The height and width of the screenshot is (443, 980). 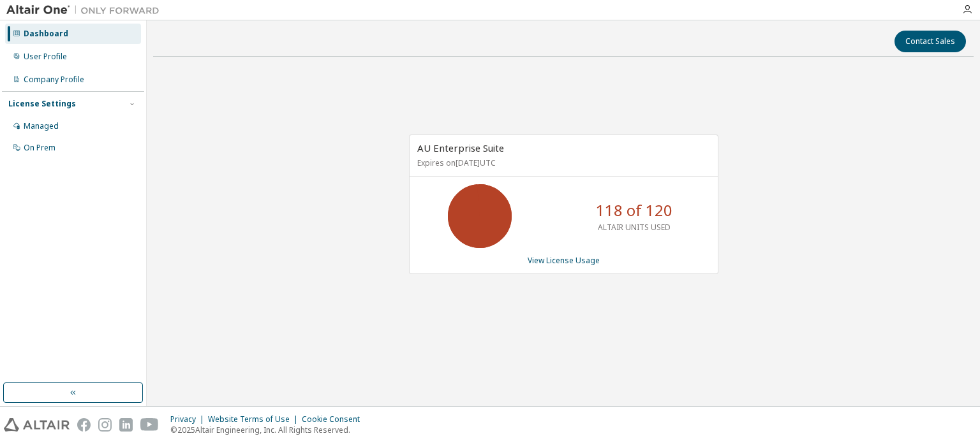 What do you see at coordinates (189, 420) in the screenshot?
I see `div: Privacy` at bounding box center [189, 420].